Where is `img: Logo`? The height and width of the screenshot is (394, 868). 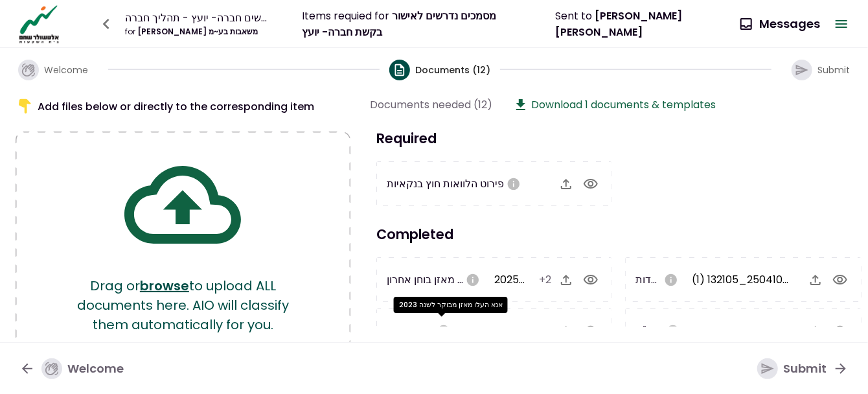
img: Logo is located at coordinates (39, 24).